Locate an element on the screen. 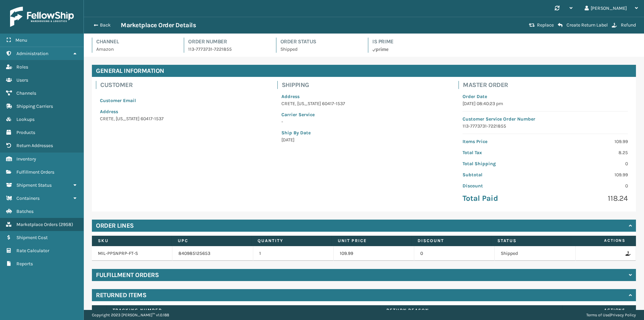 This screenshot has width=644, height=320. h3: Marketplace Order Details is located at coordinates (158, 25).